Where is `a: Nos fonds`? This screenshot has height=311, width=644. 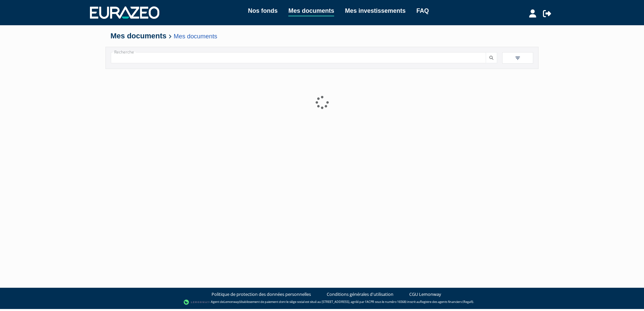
a: Nos fonds is located at coordinates (262, 11).